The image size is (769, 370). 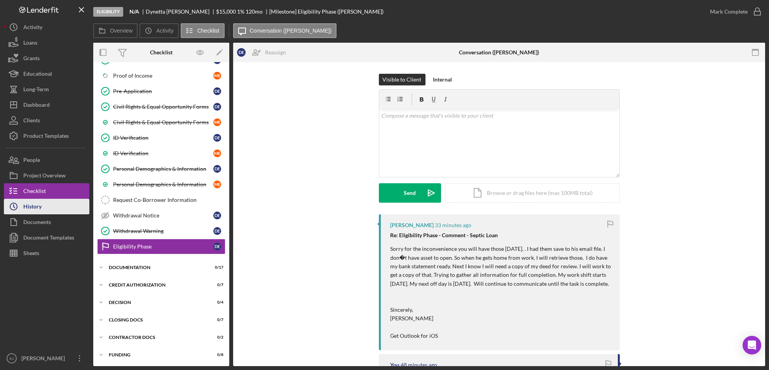 What do you see at coordinates (47, 160) in the screenshot?
I see `button: People` at bounding box center [47, 160].